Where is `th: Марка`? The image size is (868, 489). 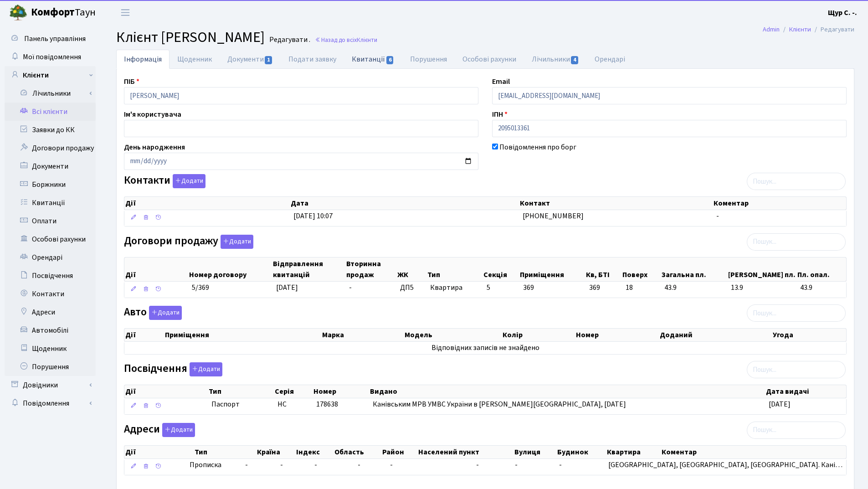 th: Марка is located at coordinates (362, 335).